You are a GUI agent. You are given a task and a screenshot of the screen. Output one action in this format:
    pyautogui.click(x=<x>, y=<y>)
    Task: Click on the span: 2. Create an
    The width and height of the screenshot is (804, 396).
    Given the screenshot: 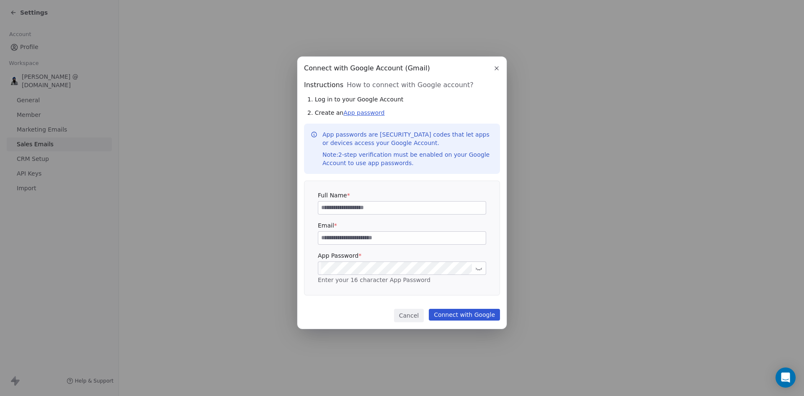 What is the action you would take?
    pyautogui.click(x=346, y=113)
    